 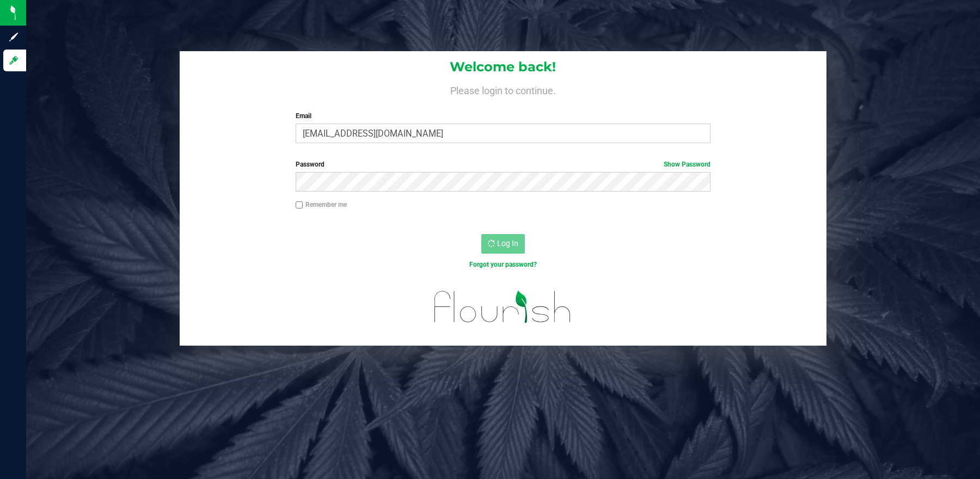 I want to click on h1: Welcome back!, so click(x=503, y=67).